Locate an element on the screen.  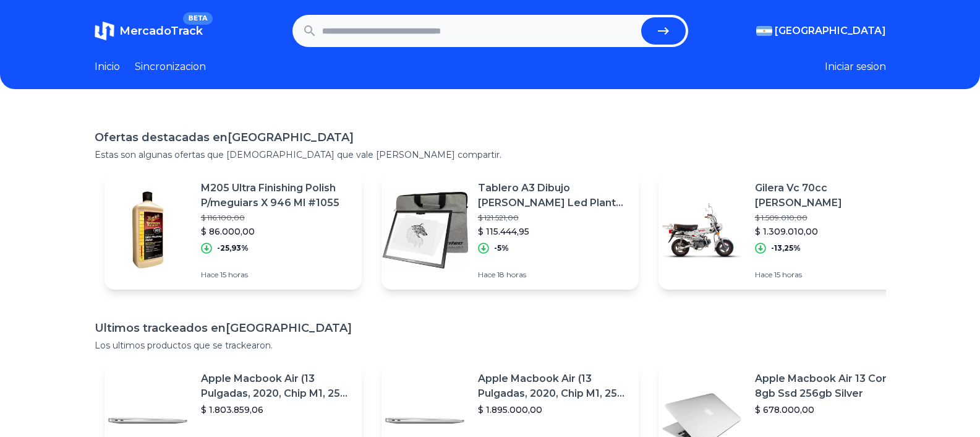
p: $ 115.444,95 is located at coordinates (553, 231).